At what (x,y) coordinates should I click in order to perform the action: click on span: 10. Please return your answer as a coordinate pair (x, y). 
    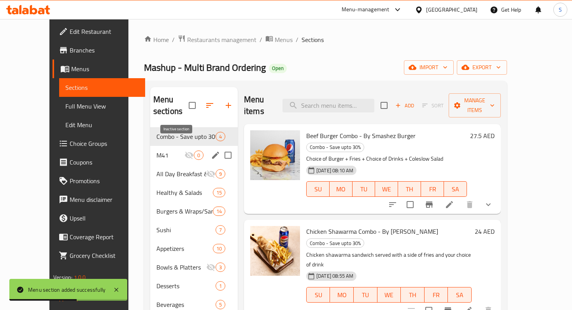
    Looking at the image, I should click on (219, 249).